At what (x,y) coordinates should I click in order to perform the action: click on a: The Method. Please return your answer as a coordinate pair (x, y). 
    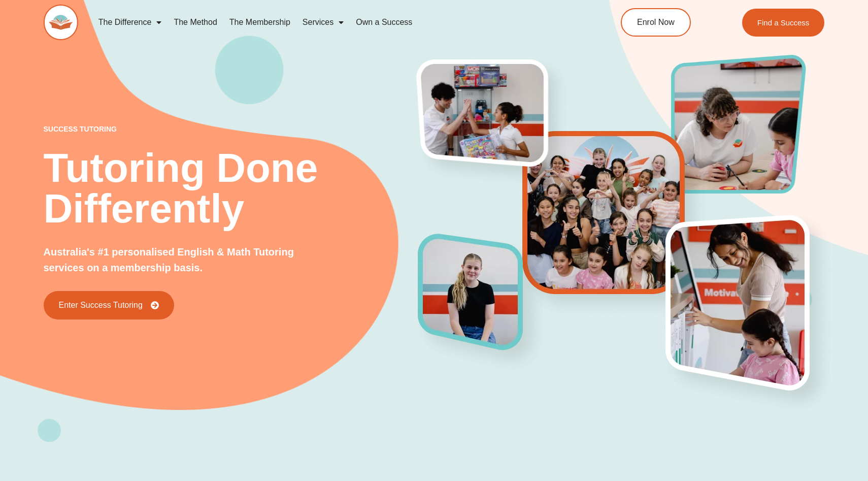
    Looking at the image, I should click on (195, 22).